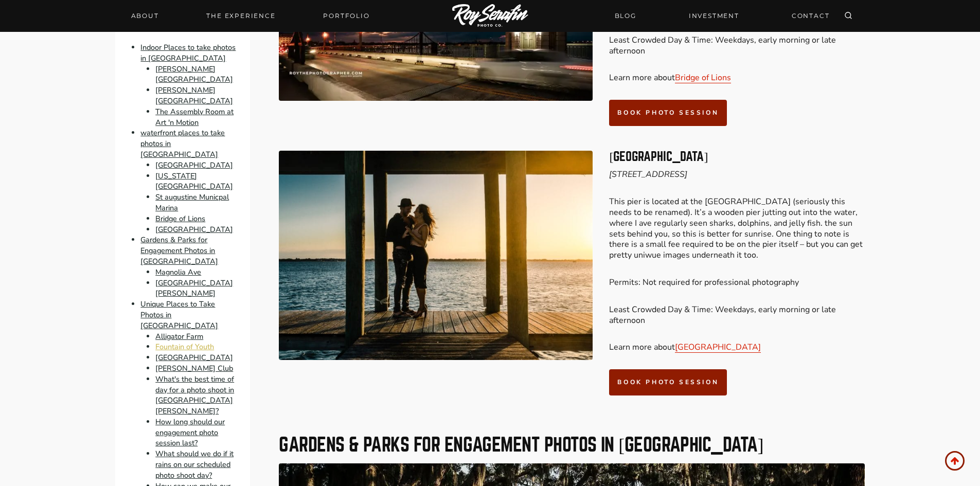  I want to click on a: What should we do if it rains on our scheduled photo shoot day?, so click(194, 465).